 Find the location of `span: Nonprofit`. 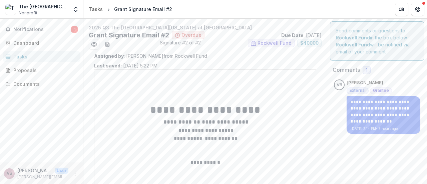

span: Nonprofit is located at coordinates (28, 13).